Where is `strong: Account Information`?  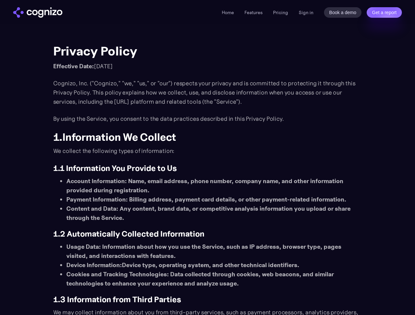
strong: Account Information is located at coordinates (96, 181).